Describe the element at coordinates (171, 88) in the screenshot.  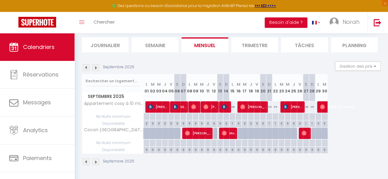
I see `th: 05` at that location.